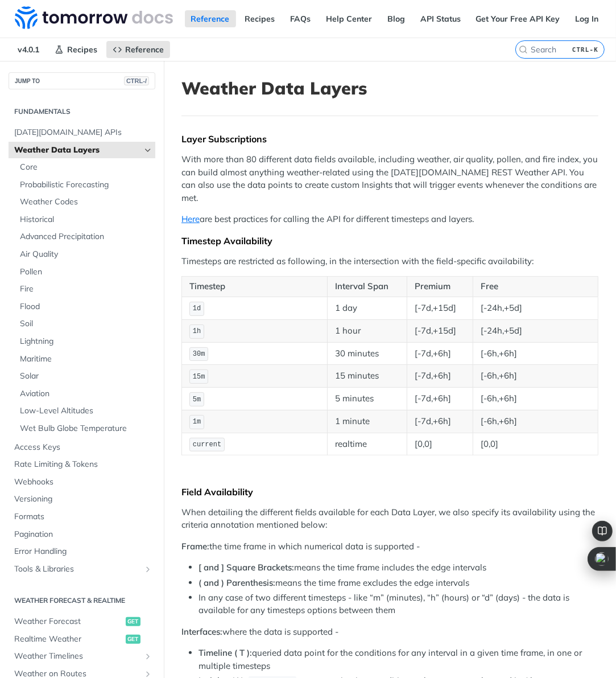  Describe the element at coordinates (349, 19) in the screenshot. I see `a: Help Center` at that location.